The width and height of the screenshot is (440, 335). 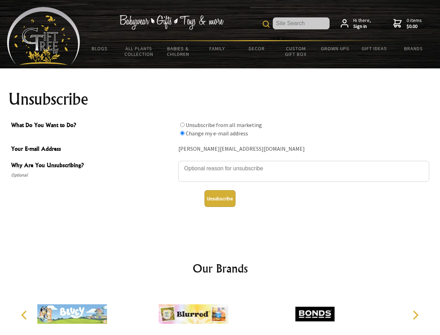 I want to click on img: Babyware - Gifts - Toys and more..., so click(x=44, y=36).